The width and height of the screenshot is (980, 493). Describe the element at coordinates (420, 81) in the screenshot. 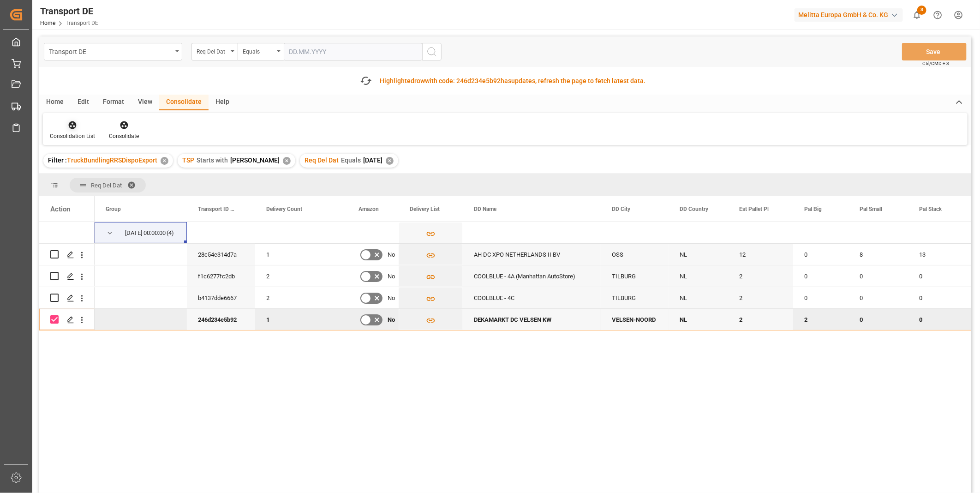

I see `span: row` at that location.